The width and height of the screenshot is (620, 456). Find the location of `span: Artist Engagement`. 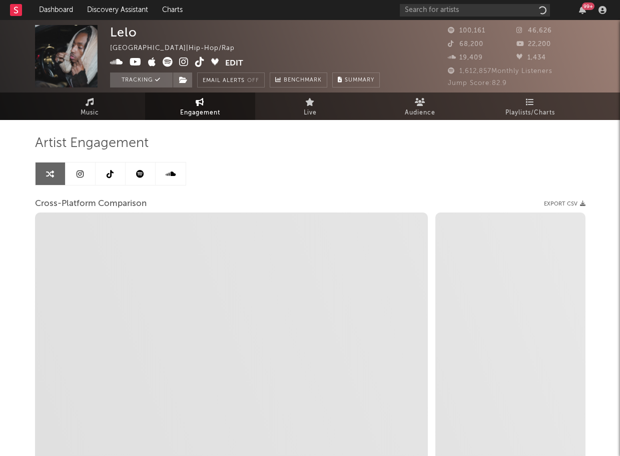

span: Artist Engagement is located at coordinates (92, 144).